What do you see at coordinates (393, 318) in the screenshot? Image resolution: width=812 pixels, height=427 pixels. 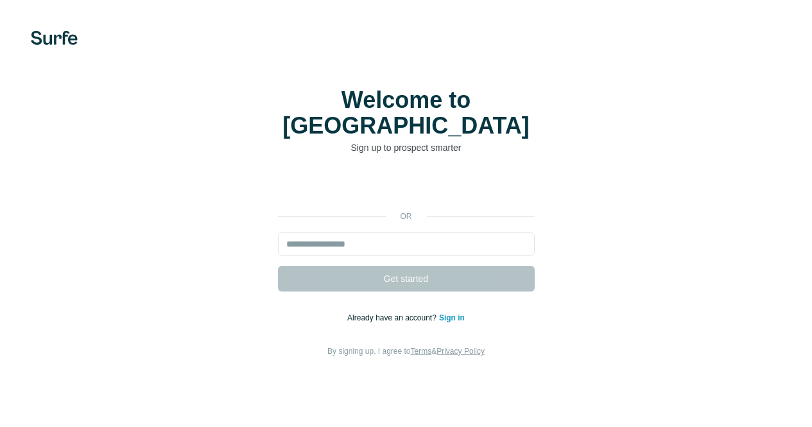 I see `span: Already have an account?` at bounding box center [393, 318].